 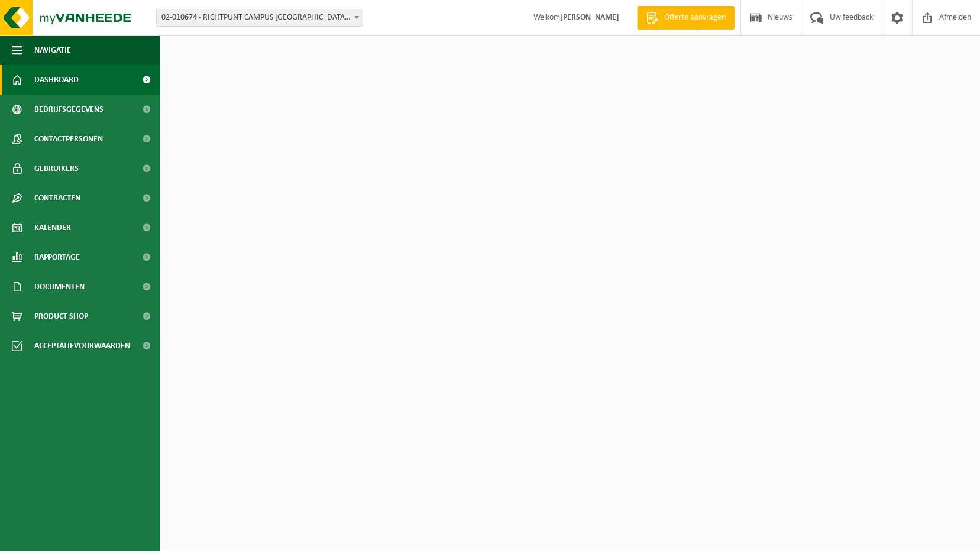 What do you see at coordinates (69, 139) in the screenshot?
I see `span: Contactpersonen` at bounding box center [69, 139].